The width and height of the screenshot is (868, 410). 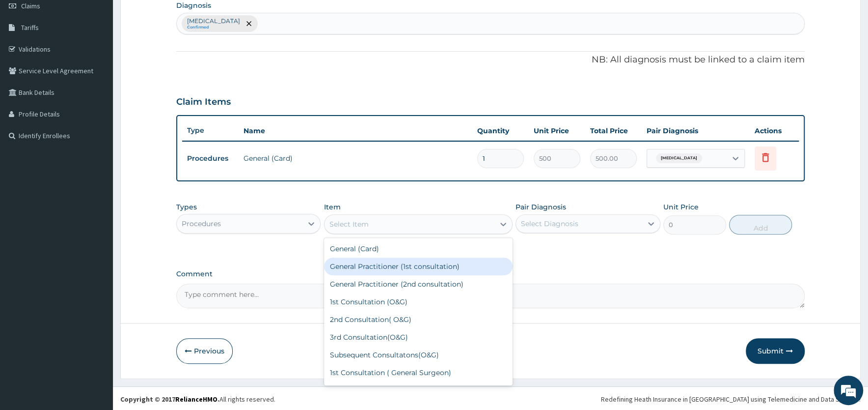 What do you see at coordinates (356, 158) in the screenshot?
I see `td: General (Card)` at bounding box center [356, 158].